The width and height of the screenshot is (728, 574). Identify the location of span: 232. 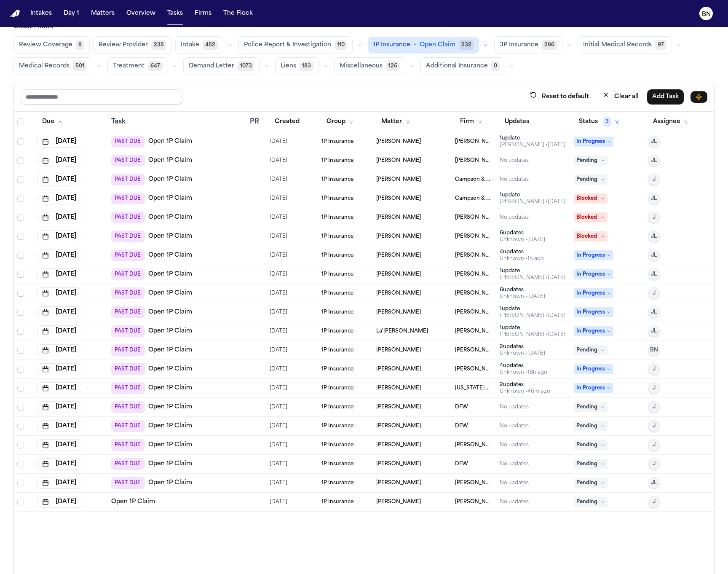
(467, 45).